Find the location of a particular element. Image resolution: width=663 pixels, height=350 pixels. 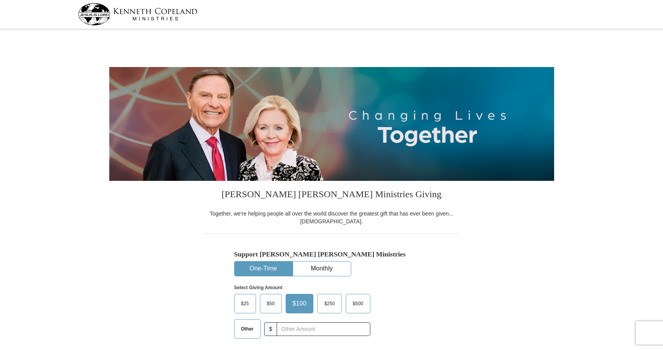

span: $500 is located at coordinates (358, 304).